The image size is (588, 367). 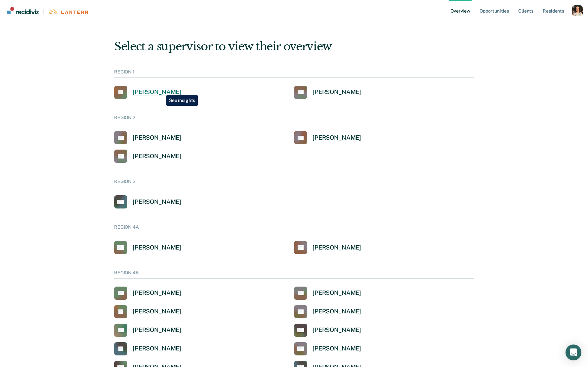 I want to click on button: Profile dropdown button, so click(x=577, y=11).